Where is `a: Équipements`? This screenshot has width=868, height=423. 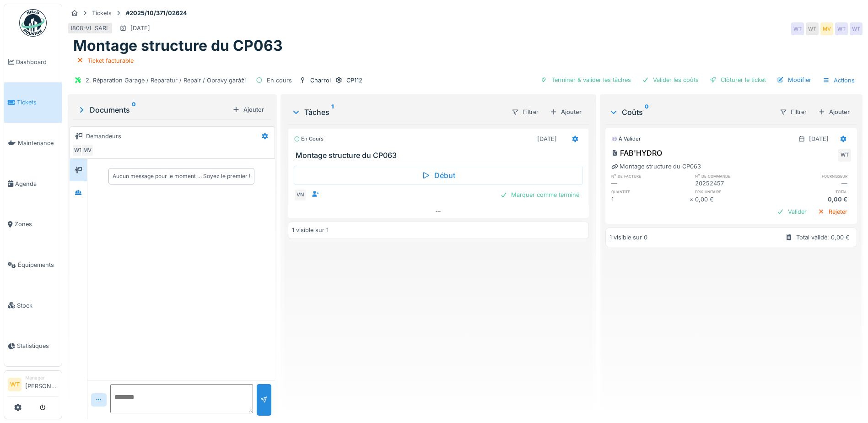
a: Équipements is located at coordinates (33, 265).